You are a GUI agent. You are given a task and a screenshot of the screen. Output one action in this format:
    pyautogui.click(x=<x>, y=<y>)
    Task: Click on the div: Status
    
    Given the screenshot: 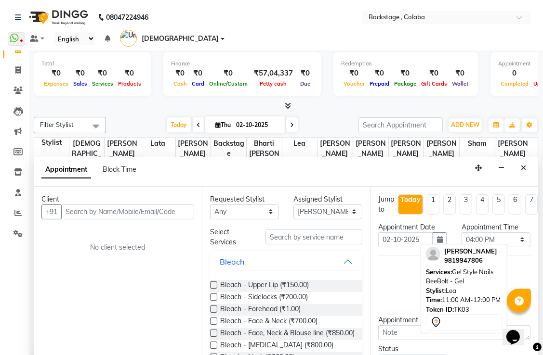 What is the action you would take?
    pyautogui.click(x=412, y=349)
    